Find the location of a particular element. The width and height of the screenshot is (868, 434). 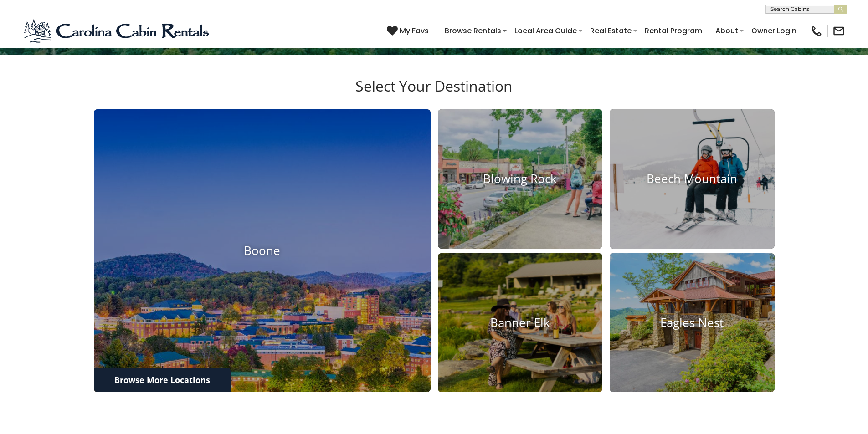

img: mail-regular-black.png is located at coordinates (838, 31).